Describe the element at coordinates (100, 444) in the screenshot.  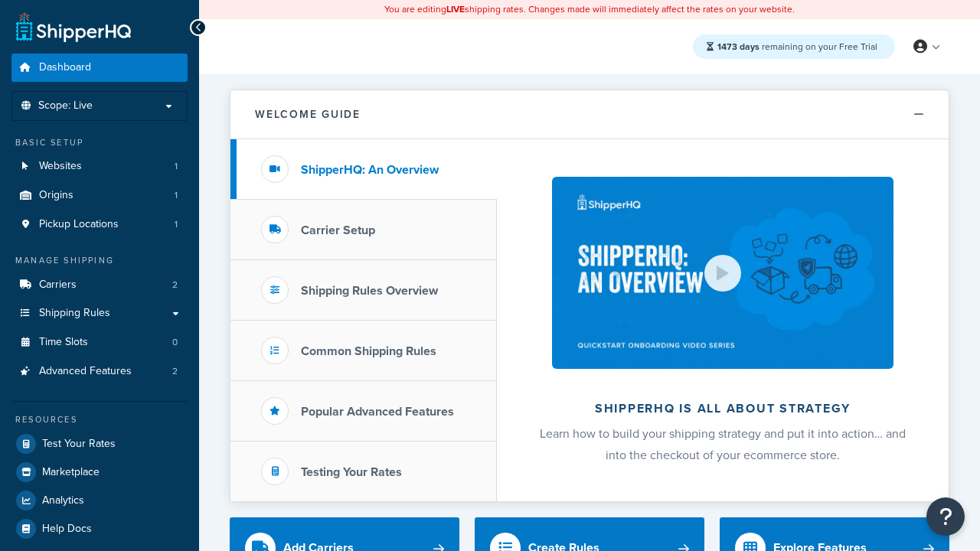
I see `a: Test Your Rates` at that location.